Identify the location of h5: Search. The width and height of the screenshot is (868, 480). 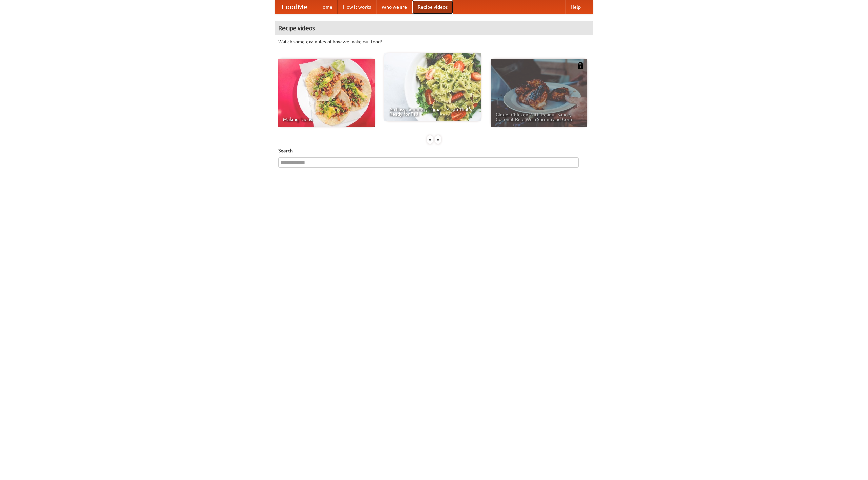
(434, 150).